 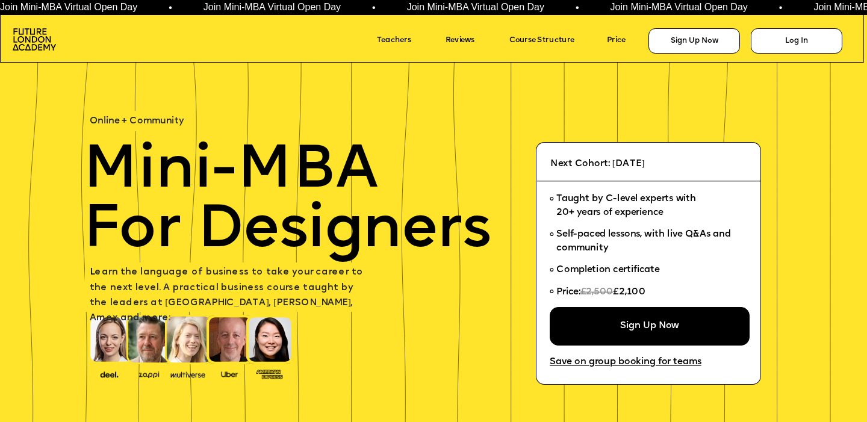 What do you see at coordinates (92, 273) in the screenshot?
I see `span: L` at bounding box center [92, 273].